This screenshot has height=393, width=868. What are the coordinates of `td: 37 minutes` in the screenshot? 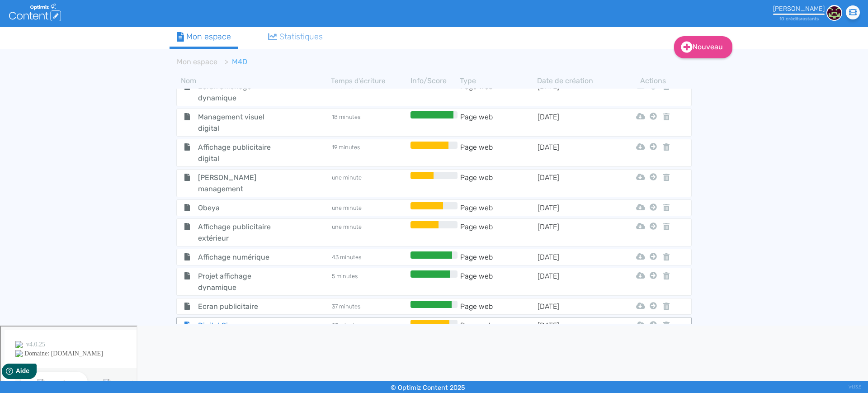 It's located at (370, 306).